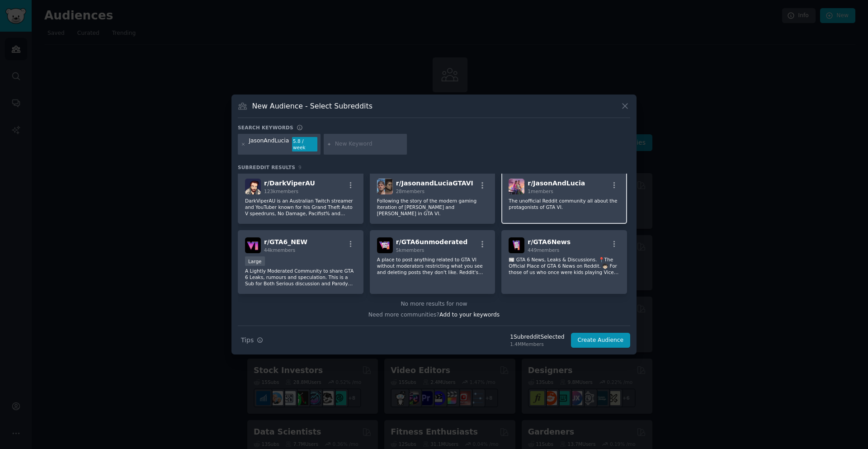 This screenshot has height=449, width=868. What do you see at coordinates (469, 315) in the screenshot?
I see `span: Add to your keywords` at bounding box center [469, 315].